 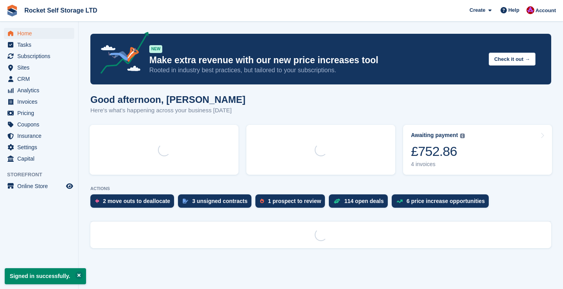 What do you see at coordinates (41, 159) in the screenshot?
I see `span: Capital` at bounding box center [41, 159].